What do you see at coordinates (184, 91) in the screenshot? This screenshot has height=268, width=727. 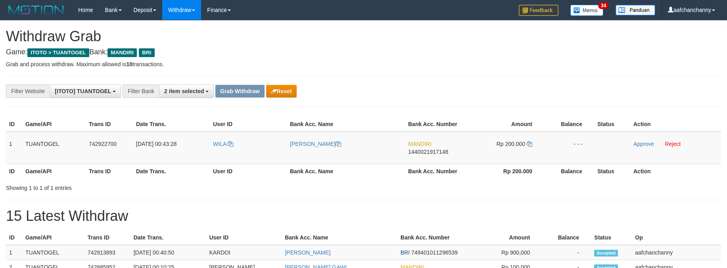 I see `span: 2 item selected` at bounding box center [184, 91].